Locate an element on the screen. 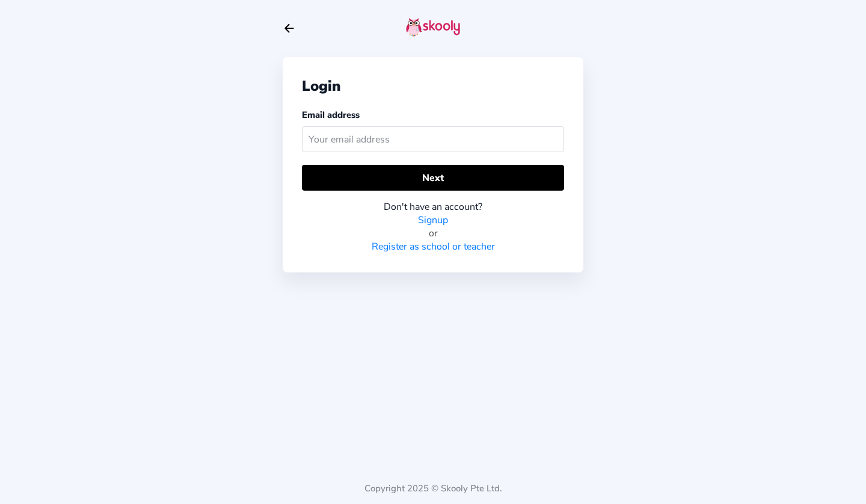  div: Login is located at coordinates (433, 86).